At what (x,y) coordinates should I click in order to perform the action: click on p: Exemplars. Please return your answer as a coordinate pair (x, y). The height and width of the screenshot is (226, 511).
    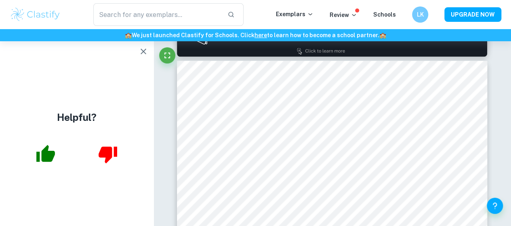
    Looking at the image, I should click on (295, 14).